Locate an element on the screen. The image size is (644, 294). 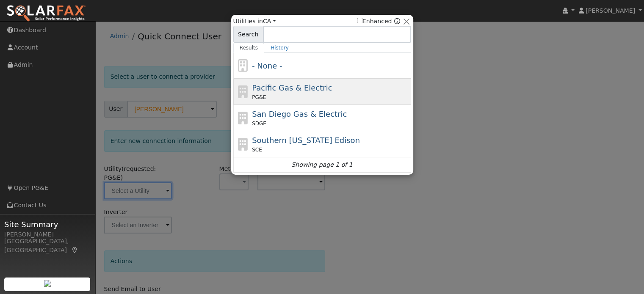
i: Showing page 1 of 1 is located at coordinates (322, 165).